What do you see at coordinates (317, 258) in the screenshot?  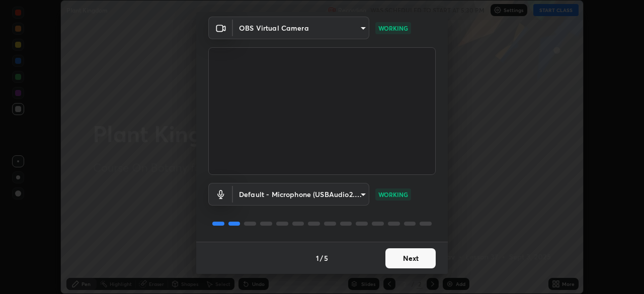 I see `h4: 1` at bounding box center [317, 258].